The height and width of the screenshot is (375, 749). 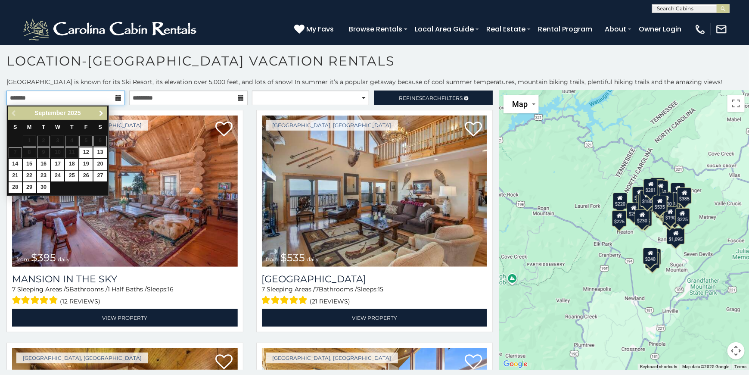 I want to click on a: 19, so click(x=86, y=164).